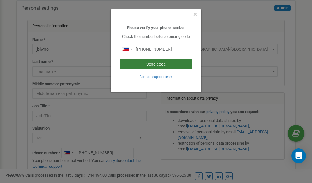 This screenshot has width=312, height=183. What do you see at coordinates (156, 49) in the screenshot?
I see `input: 0905 123 4567` at bounding box center [156, 49].